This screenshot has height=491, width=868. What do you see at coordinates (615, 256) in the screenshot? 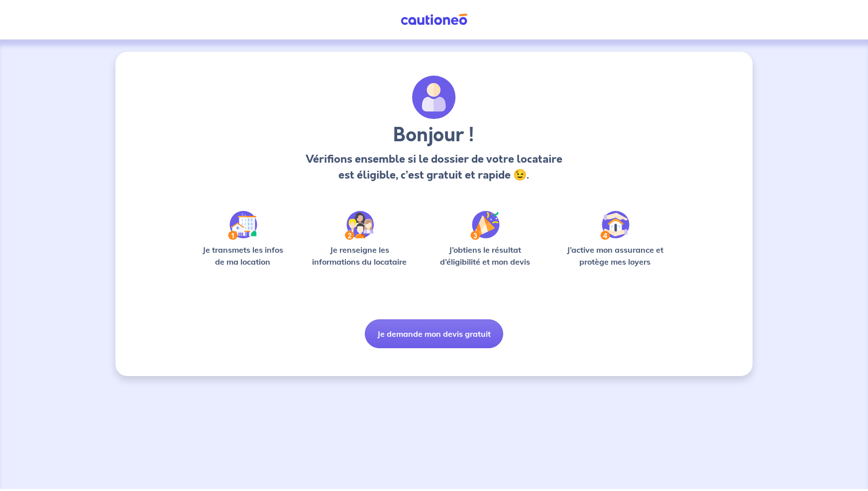
I see `p: J’active mon assurance et protège mes loyers` at bounding box center [615, 256].